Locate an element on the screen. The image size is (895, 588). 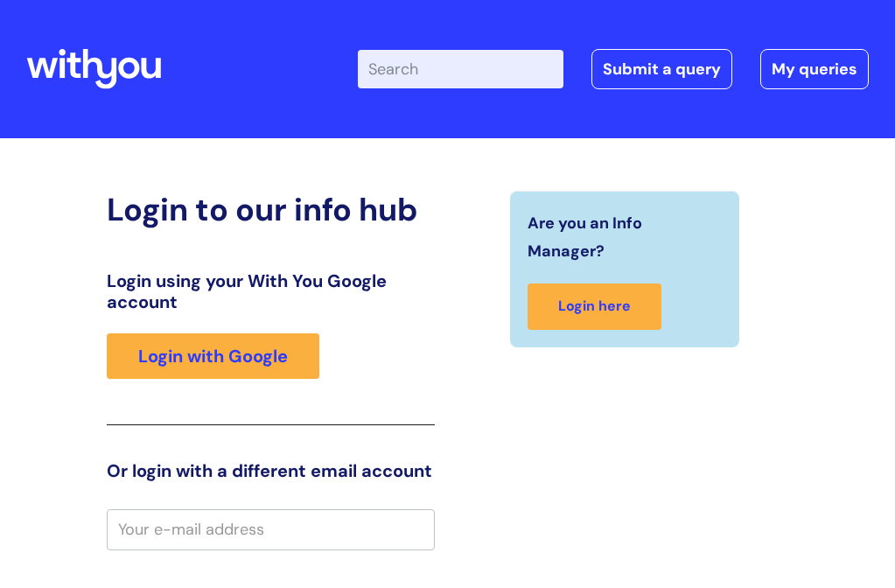
h3: Login using your With You Google account is located at coordinates (270, 291).